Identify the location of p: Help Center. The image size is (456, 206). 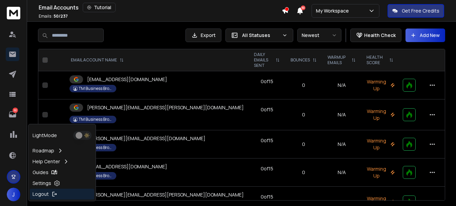
(46, 161).